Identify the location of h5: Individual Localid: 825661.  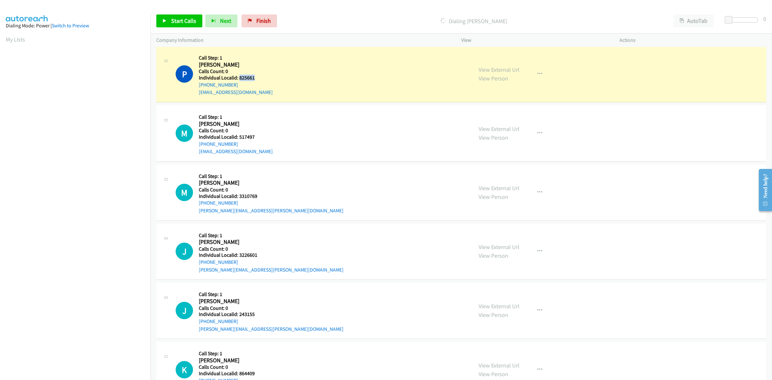
(236, 78).